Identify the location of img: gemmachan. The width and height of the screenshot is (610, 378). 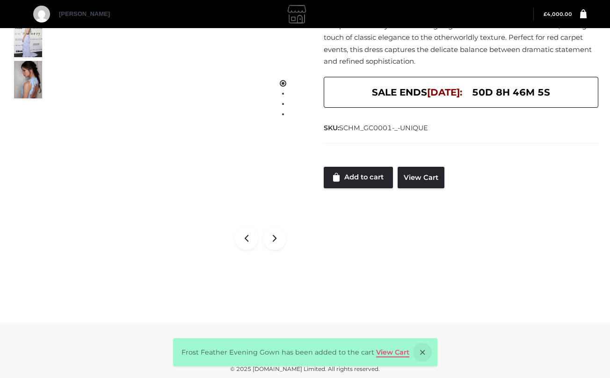
(297, 14).